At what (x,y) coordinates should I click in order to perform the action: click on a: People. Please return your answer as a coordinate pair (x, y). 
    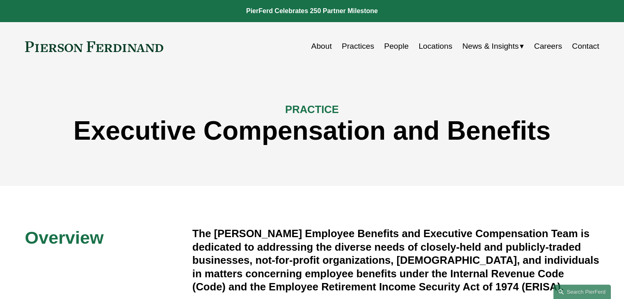
    Looking at the image, I should click on (396, 46).